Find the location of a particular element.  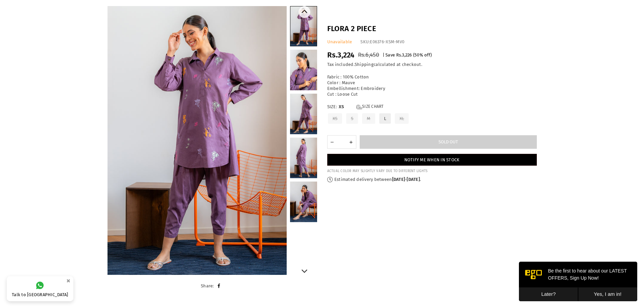

label: S is located at coordinates (352, 119).